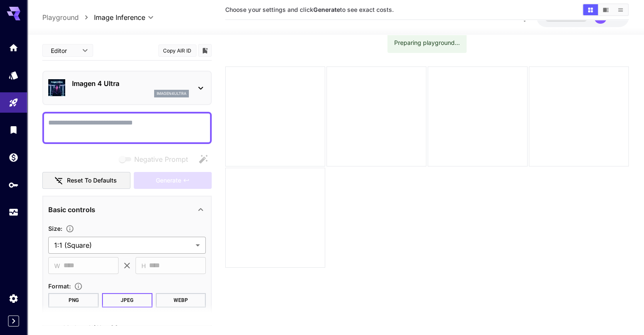 This screenshot has width=644, height=335. Describe the element at coordinates (127, 88) in the screenshot. I see `div: Imagen 4 Ultraimagen4ultra` at that location.